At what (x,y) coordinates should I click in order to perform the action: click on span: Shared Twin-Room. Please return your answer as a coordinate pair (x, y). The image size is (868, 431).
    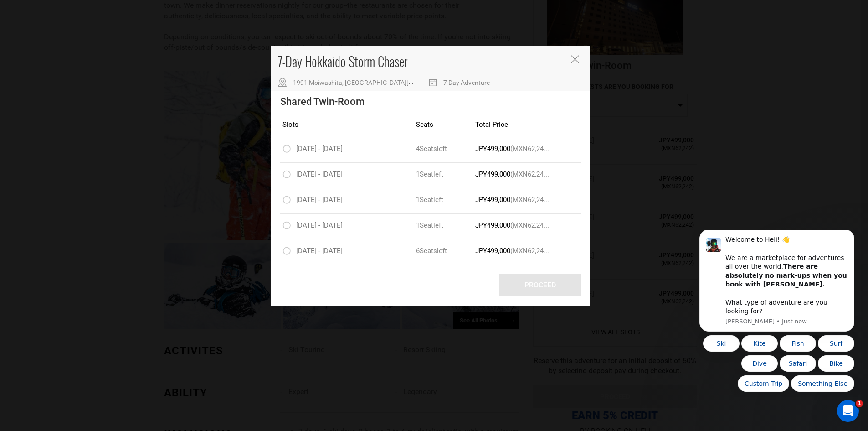
    Looking at the image, I should click on (322, 101).